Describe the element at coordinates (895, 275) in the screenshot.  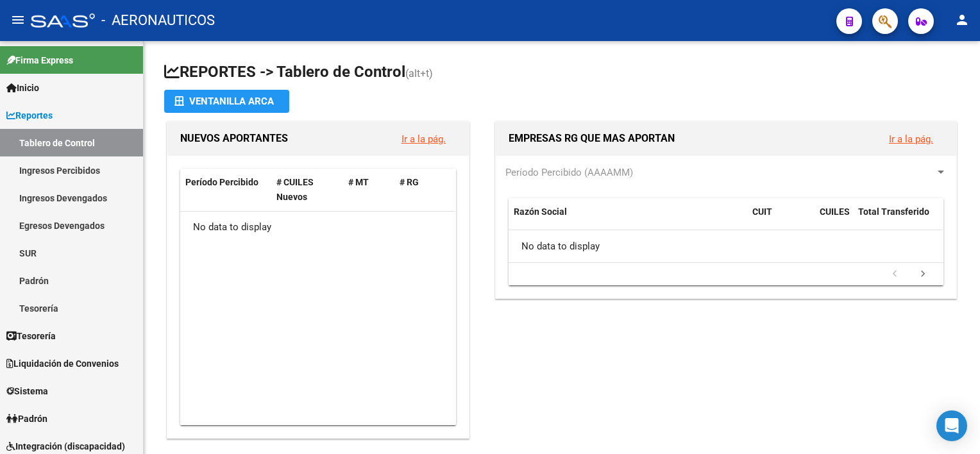
I see `a: go to previous page` at that location.